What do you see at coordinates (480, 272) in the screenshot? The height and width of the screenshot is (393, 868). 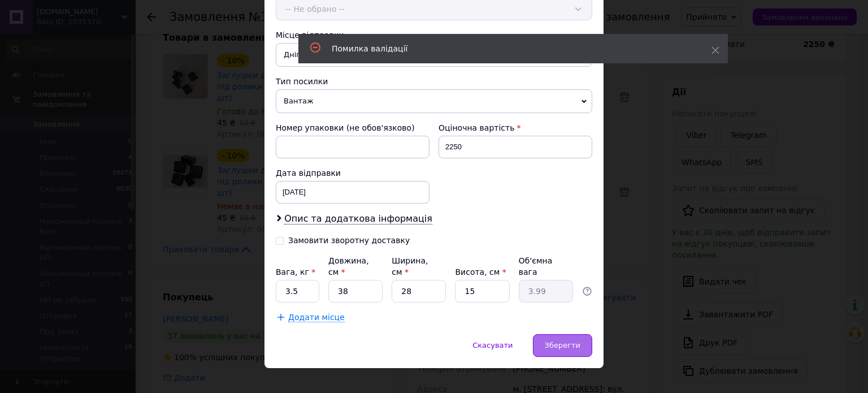 I see `label: Висота, см` at bounding box center [480, 272].